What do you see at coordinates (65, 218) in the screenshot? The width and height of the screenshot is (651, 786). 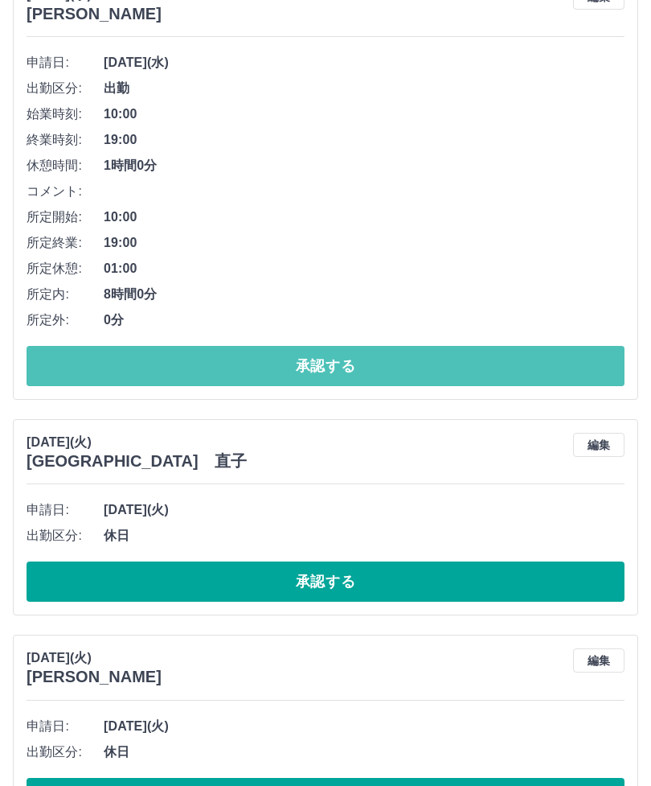 I see `span: 所定開始:` at bounding box center [65, 218].